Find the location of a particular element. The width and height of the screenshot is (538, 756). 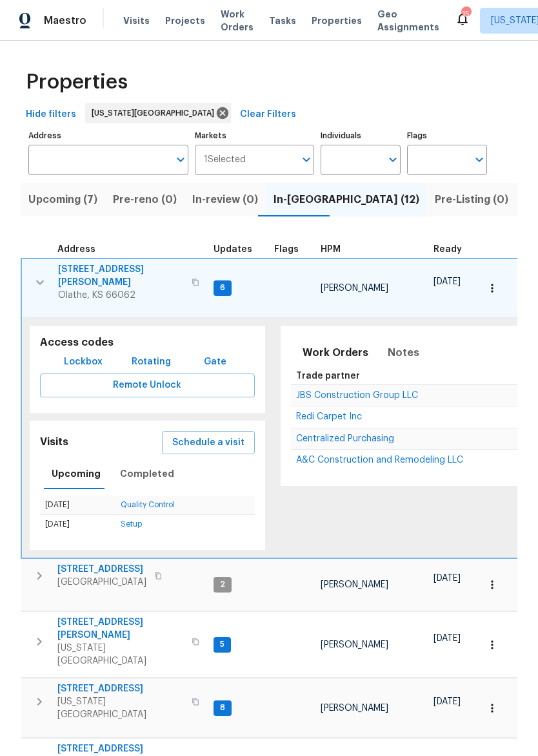

span: 2 is located at coordinates (223, 584).